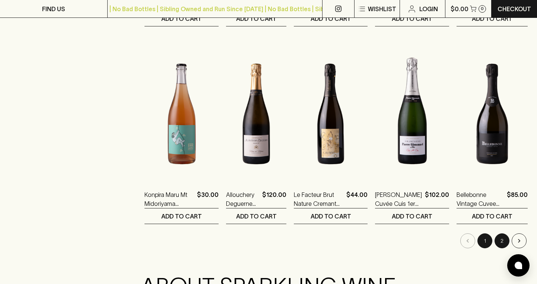  What do you see at coordinates (336, 241) in the screenshot?
I see `nav: pagination navigation` at bounding box center [336, 241].